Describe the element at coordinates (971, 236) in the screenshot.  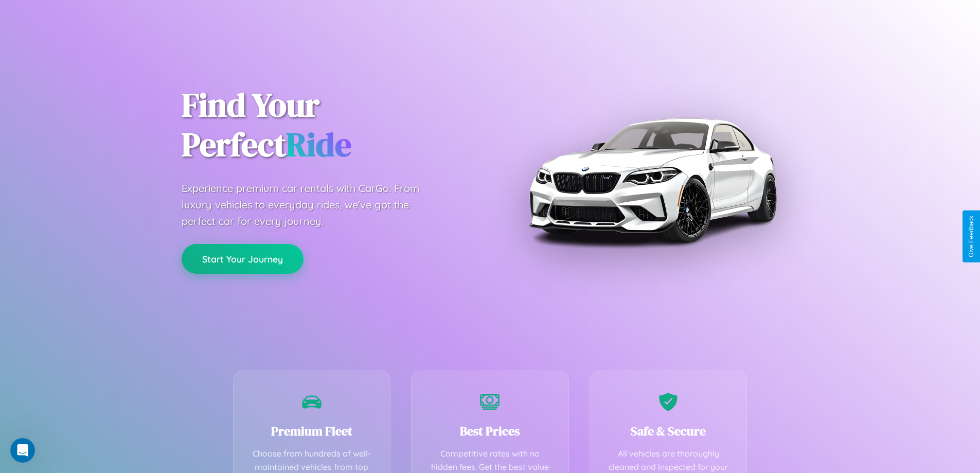
I see `div: Give Feedback` at that location.